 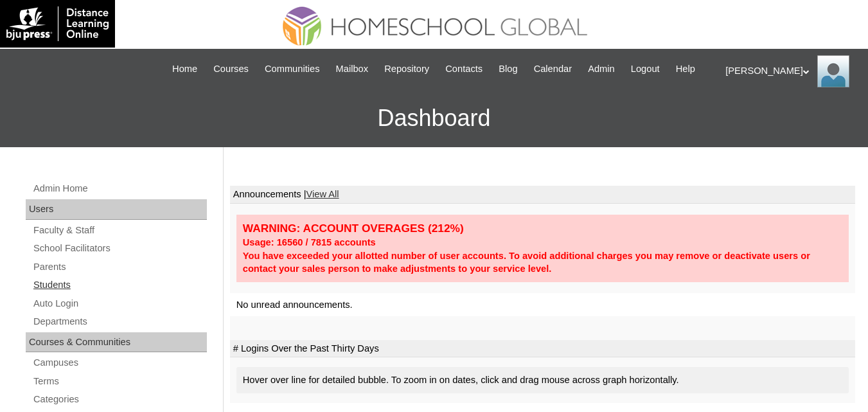 What do you see at coordinates (119, 304) in the screenshot?
I see `a: Auto Login` at bounding box center [119, 304].